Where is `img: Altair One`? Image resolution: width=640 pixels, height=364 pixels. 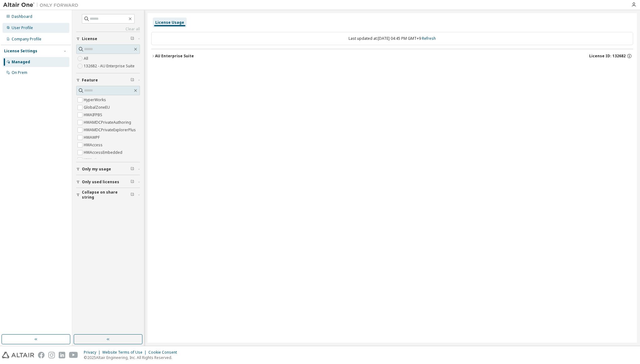 img: Altair One is located at coordinates (43, 5).